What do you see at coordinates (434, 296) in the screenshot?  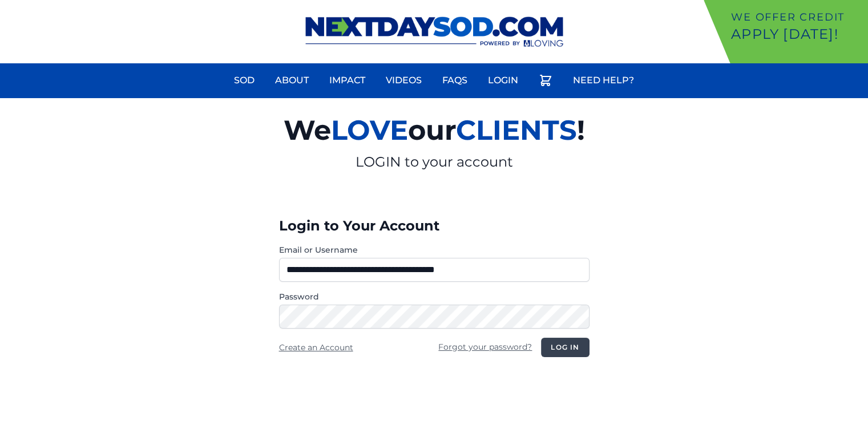 I see `label: Password` at bounding box center [434, 296].